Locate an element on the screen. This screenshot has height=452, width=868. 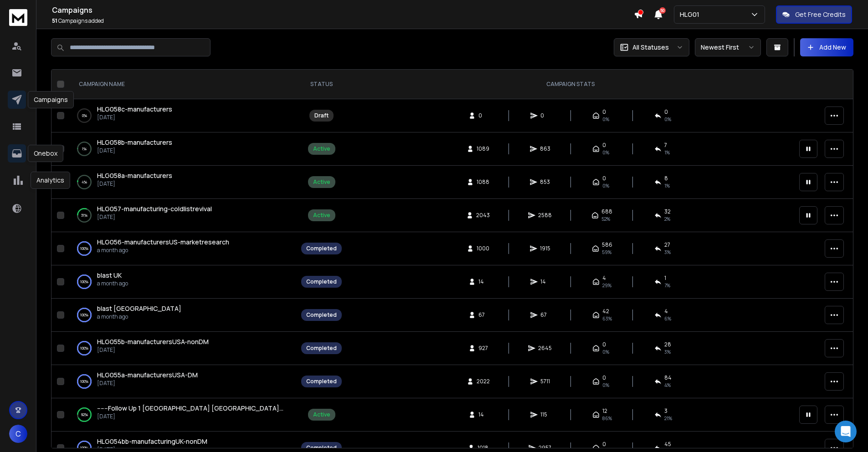
span: 1 is located at coordinates (666, 278).